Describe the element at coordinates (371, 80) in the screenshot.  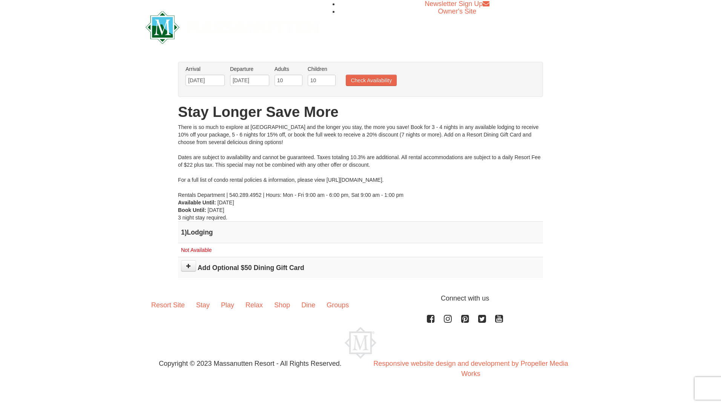
I see `button: Check Availability` at that location.